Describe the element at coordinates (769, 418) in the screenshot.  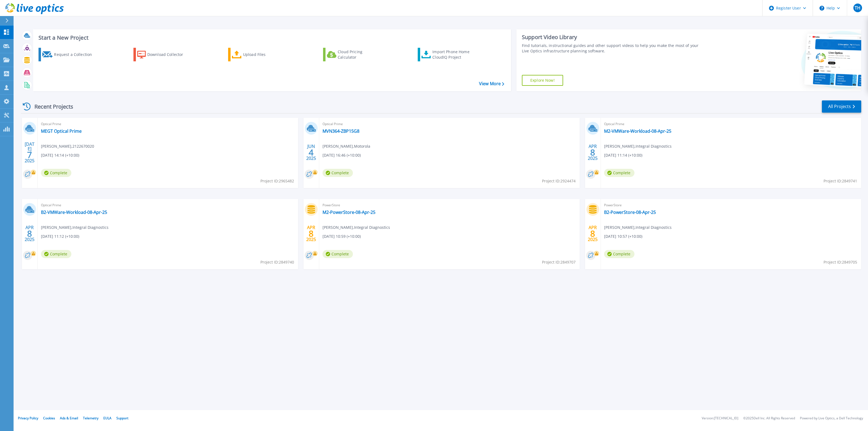
I see `li: © 2025 Dell Inc. All Rights Reserved` at that location.